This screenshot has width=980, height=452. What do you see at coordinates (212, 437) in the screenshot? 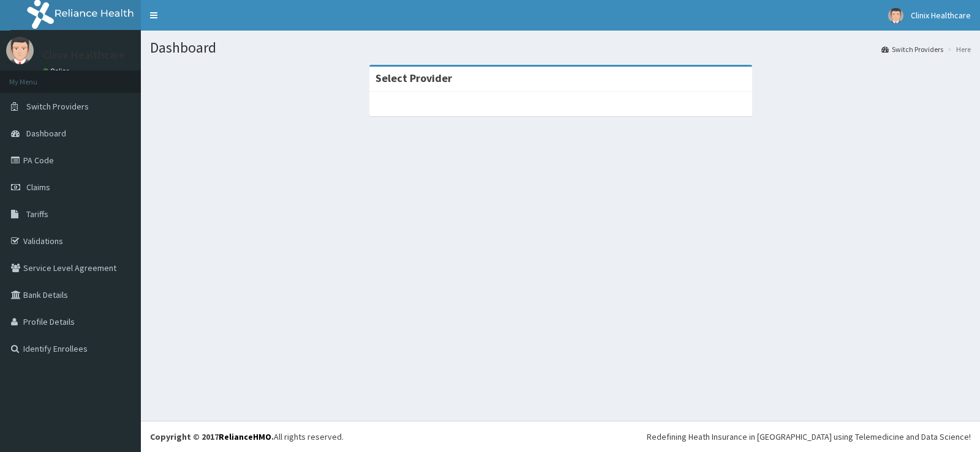
I see `strong: Copyright © 2017 .` at bounding box center [212, 437].